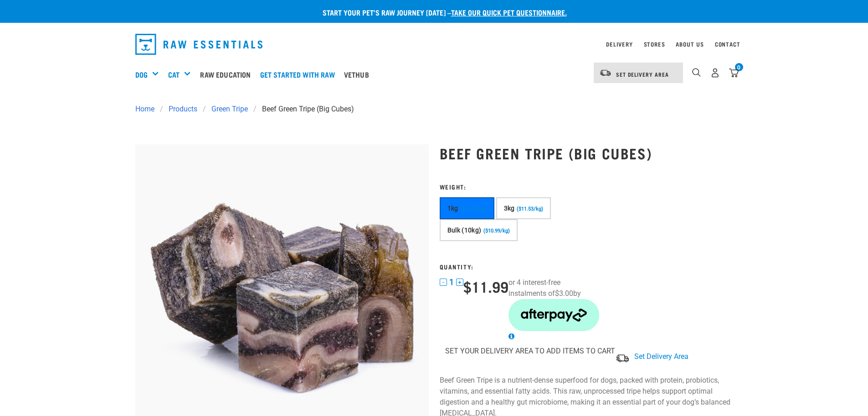 Image resolution: width=868 pixels, height=416 pixels. Describe the element at coordinates (486, 286) in the screenshot. I see `div: $11.99` at that location.